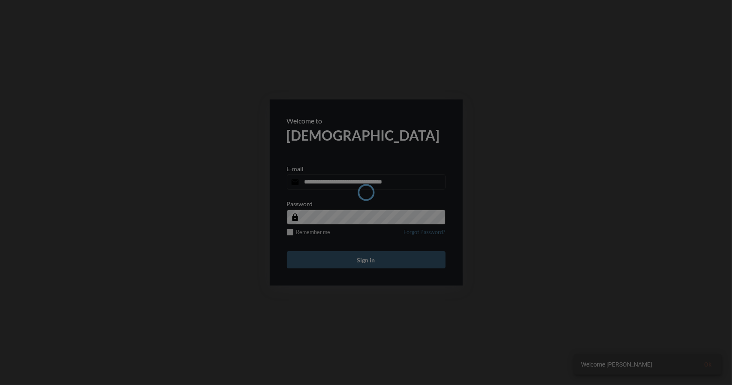 The image size is (732, 385). What do you see at coordinates (300, 204) in the screenshot?
I see `p: Password` at bounding box center [300, 204].